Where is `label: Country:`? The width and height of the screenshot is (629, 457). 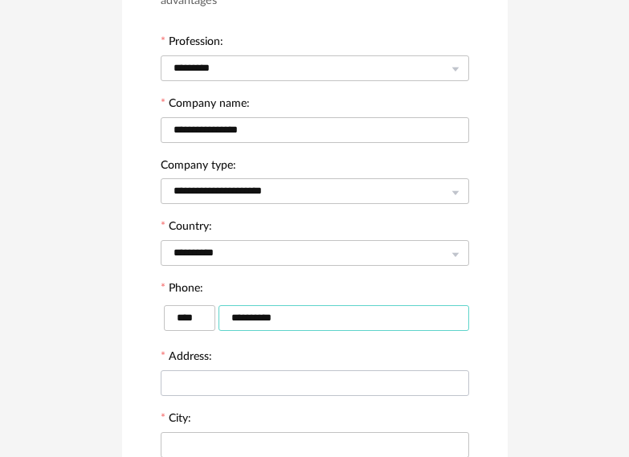 label: Country: is located at coordinates (186, 228).